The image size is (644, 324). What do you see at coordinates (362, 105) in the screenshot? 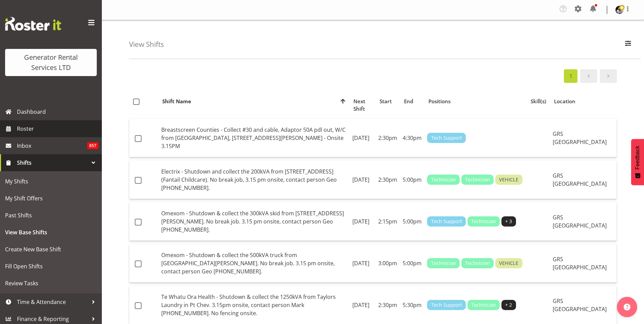
I see `div: Next Shift` at bounding box center [362, 105].